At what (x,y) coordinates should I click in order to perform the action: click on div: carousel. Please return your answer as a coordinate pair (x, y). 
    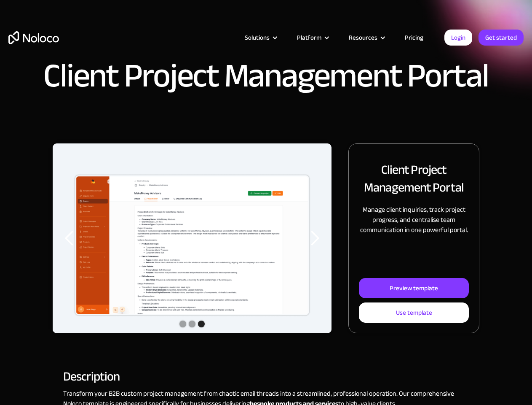
    Looking at the image, I should click on (192, 238).